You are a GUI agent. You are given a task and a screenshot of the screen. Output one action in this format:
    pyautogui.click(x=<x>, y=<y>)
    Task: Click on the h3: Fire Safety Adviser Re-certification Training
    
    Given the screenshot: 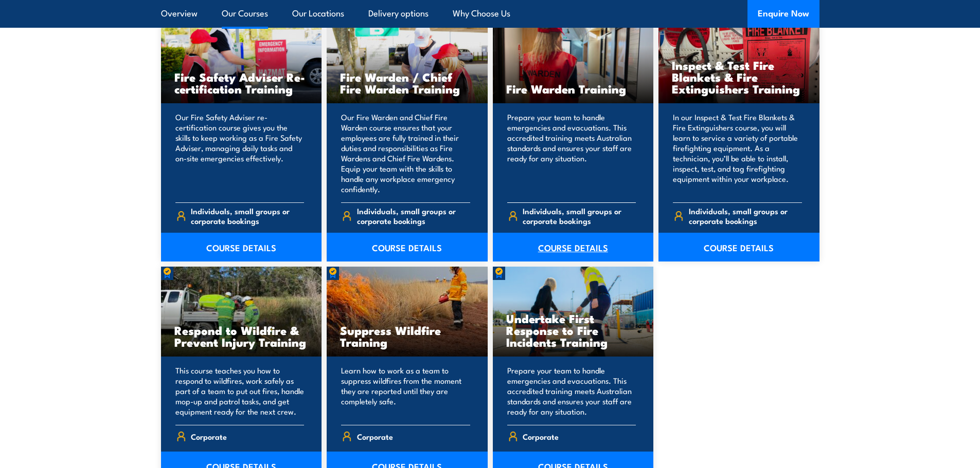 What is the action you would take?
    pyautogui.click(x=242, y=83)
    